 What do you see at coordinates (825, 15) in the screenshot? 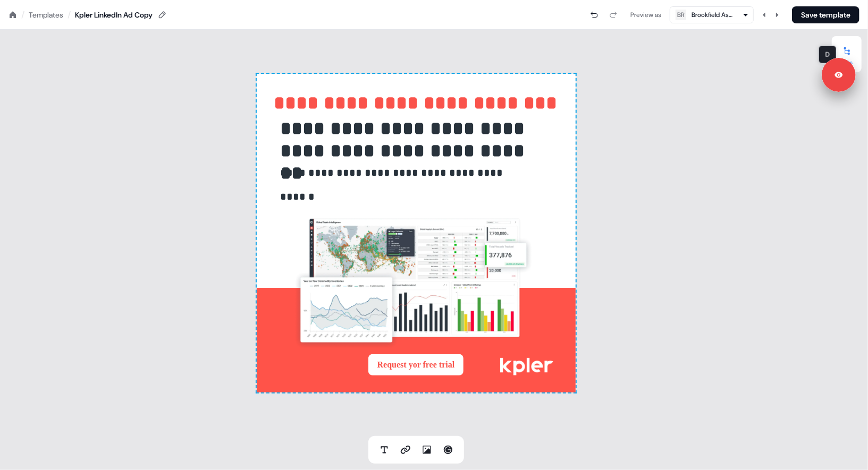
I see `button: Save template` at bounding box center [825, 15].